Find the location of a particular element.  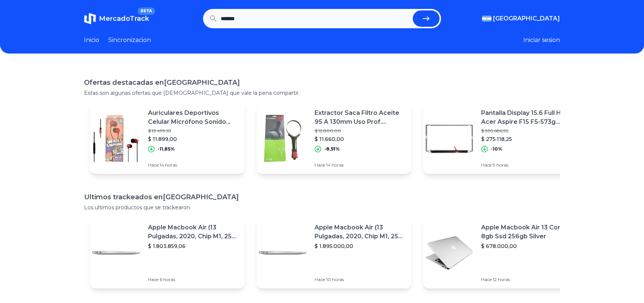

p: $ 11.660,00 is located at coordinates (360, 139).